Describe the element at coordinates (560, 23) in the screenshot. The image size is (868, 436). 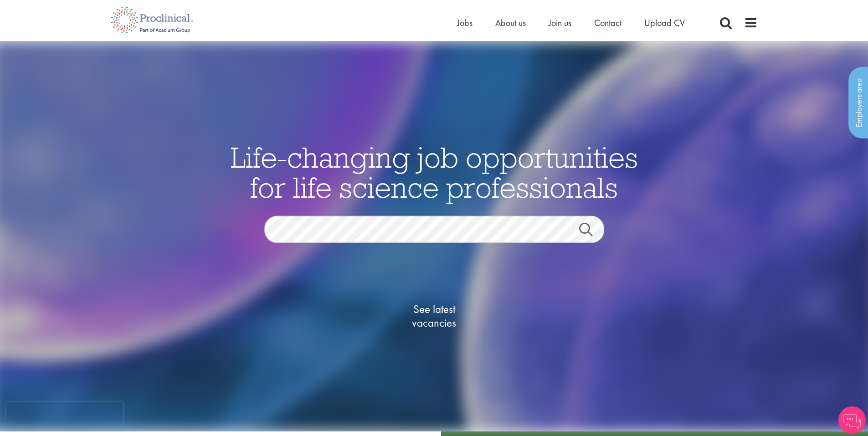
I see `span: Join us` at that location.